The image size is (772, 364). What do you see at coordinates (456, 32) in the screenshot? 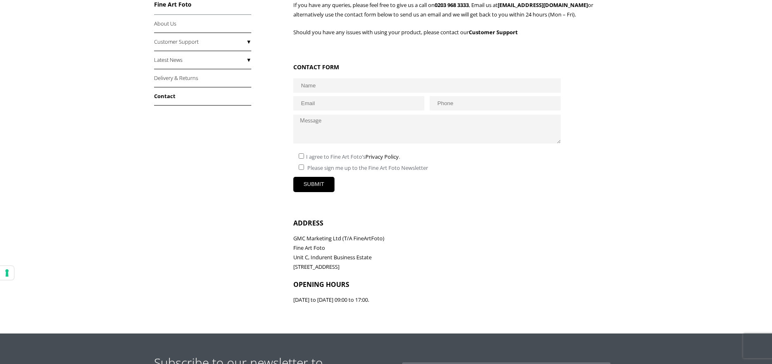
I see `p: Should you have any issues with using your product, please contact our` at bounding box center [456, 32].